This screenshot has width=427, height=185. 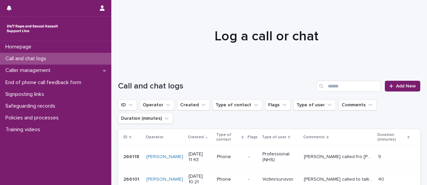 What do you see at coordinates (339, 156) in the screenshot?
I see `p: Emily called fro Devon Sexual Health clinic to seek information for her client who is street home...` at bounding box center [339, 156].